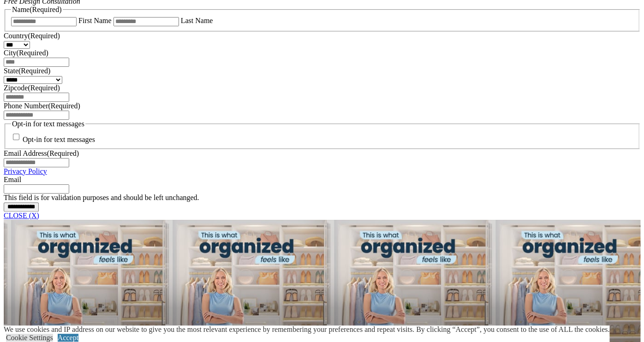 This screenshot has height=342, width=644. Describe the element at coordinates (29, 337) in the screenshot. I see `a: Cookie Settings` at that location.